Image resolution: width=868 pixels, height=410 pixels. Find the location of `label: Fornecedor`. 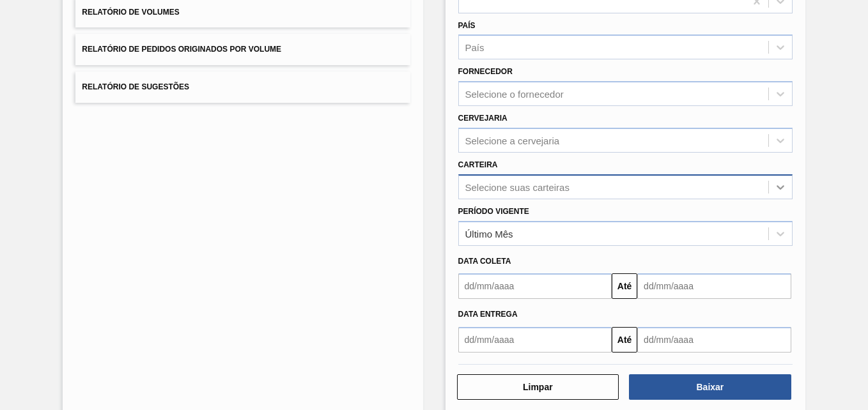

label: Fornecedor is located at coordinates (485, 72).